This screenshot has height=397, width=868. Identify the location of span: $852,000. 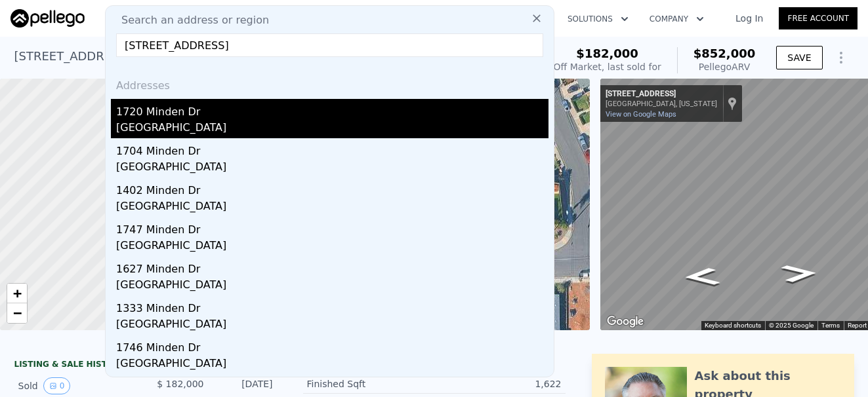
(724, 53).